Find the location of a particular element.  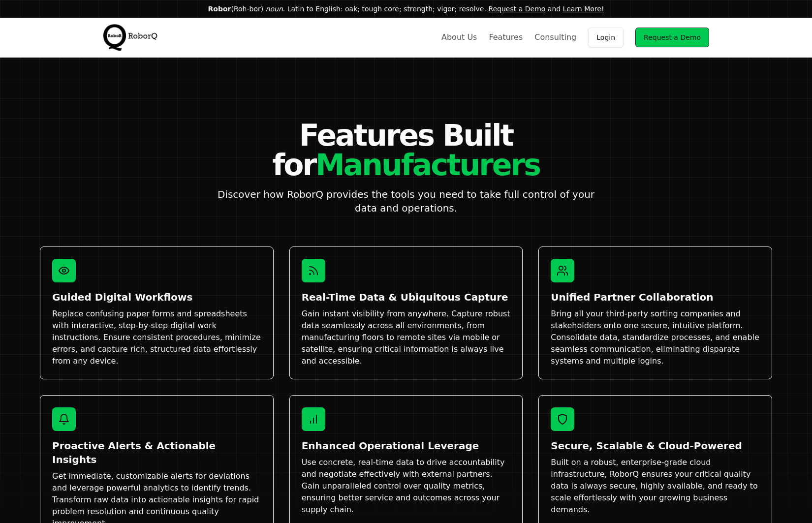

p: Replace confusing paper forms and spreadsheets with interactive, step-by-step digital work instru... is located at coordinates (156, 338).